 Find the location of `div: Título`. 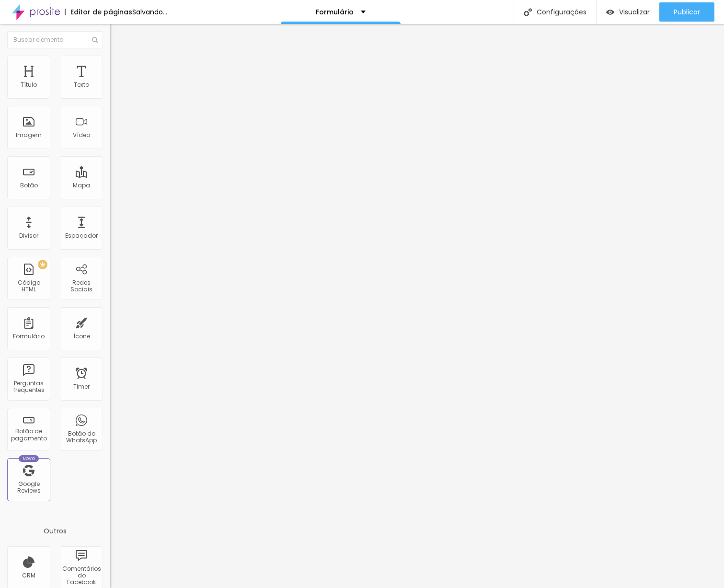

div: Título is located at coordinates (29, 85).